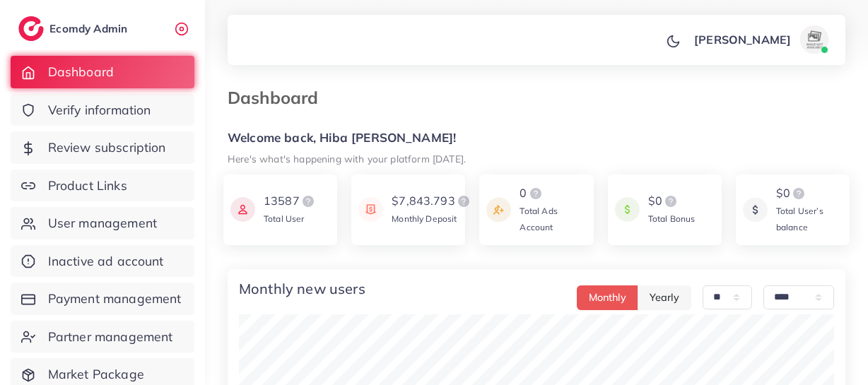 This screenshot has height=385, width=868. What do you see at coordinates (96, 374) in the screenshot?
I see `span: Market Package` at bounding box center [96, 374].